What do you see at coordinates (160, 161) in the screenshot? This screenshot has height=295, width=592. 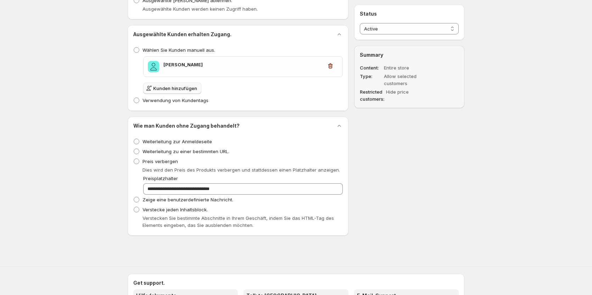 I see `span: Preis verbergen` at bounding box center [160, 161].